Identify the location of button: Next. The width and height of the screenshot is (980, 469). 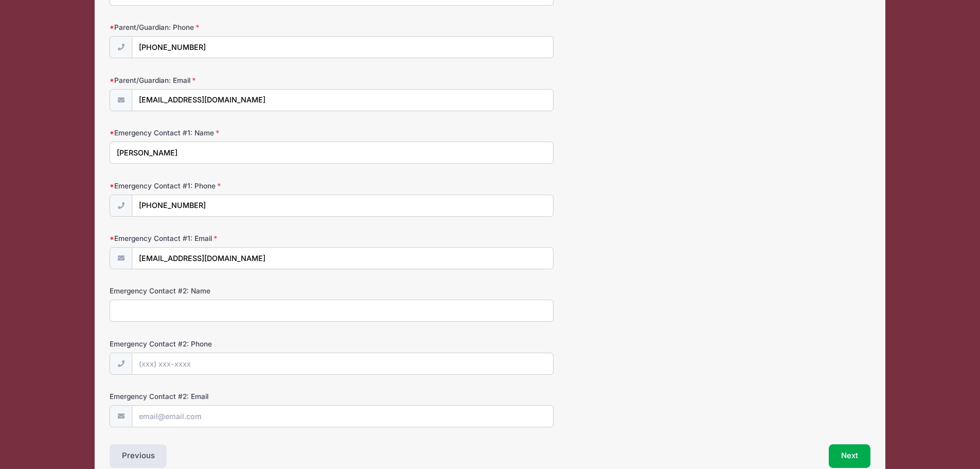
(850, 456).